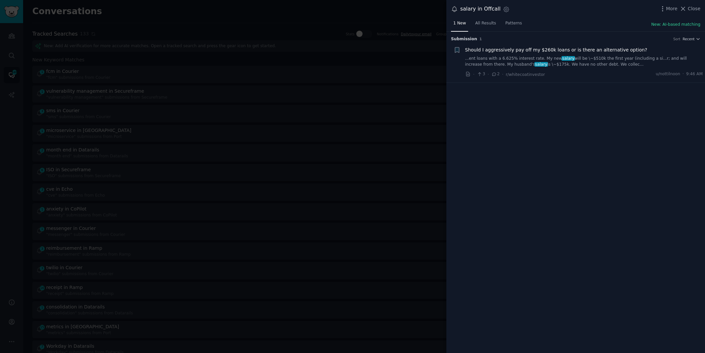 The image size is (705, 353). What do you see at coordinates (668, 74) in the screenshot?
I see `span: u/nottilnoon` at bounding box center [668, 74].